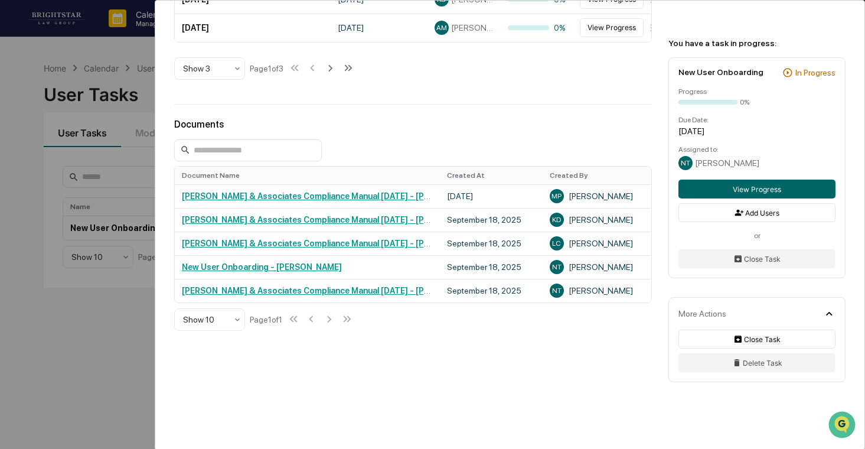 The width and height of the screenshot is (865, 449). I want to click on p: How can we help?, so click(113, 34).